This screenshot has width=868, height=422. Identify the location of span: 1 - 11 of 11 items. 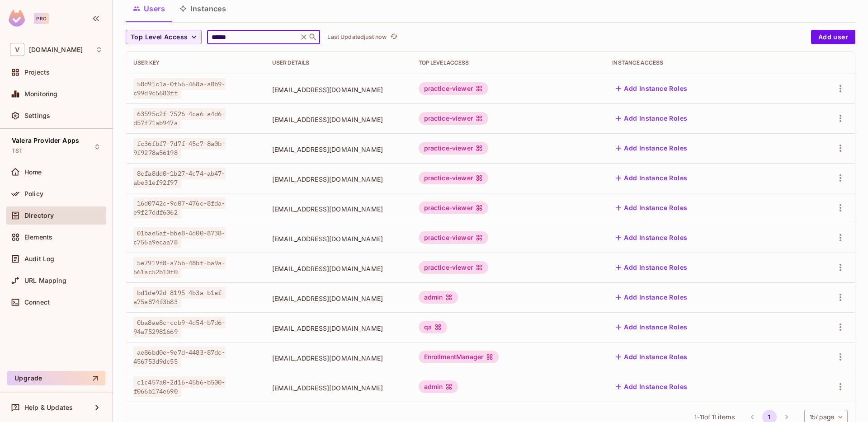
(714, 417).